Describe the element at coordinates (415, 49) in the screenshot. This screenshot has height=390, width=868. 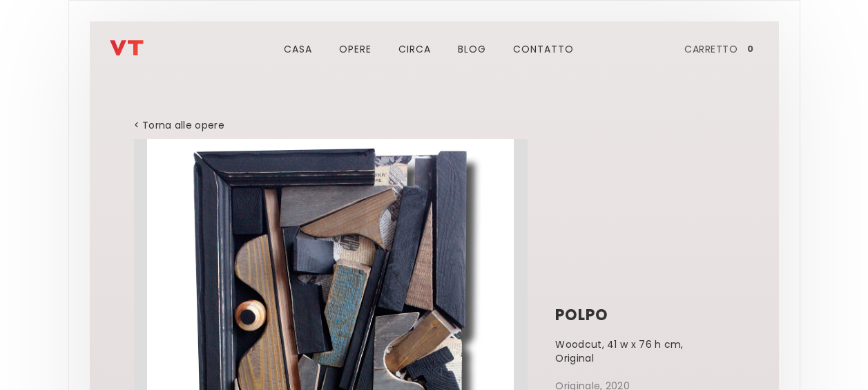
I see `a: circa` at that location.